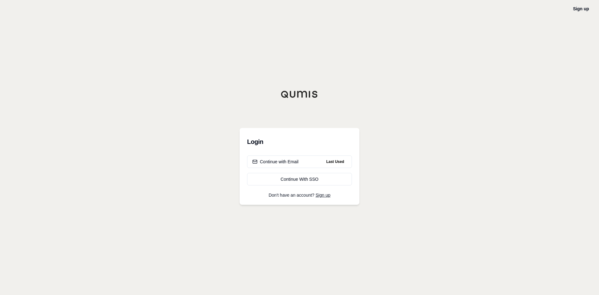 This screenshot has width=599, height=295. Describe the element at coordinates (276, 162) in the screenshot. I see `div: Continue with Email` at that location.